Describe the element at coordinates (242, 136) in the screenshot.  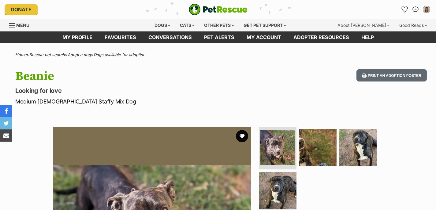
I see `button: favourite` at that location.